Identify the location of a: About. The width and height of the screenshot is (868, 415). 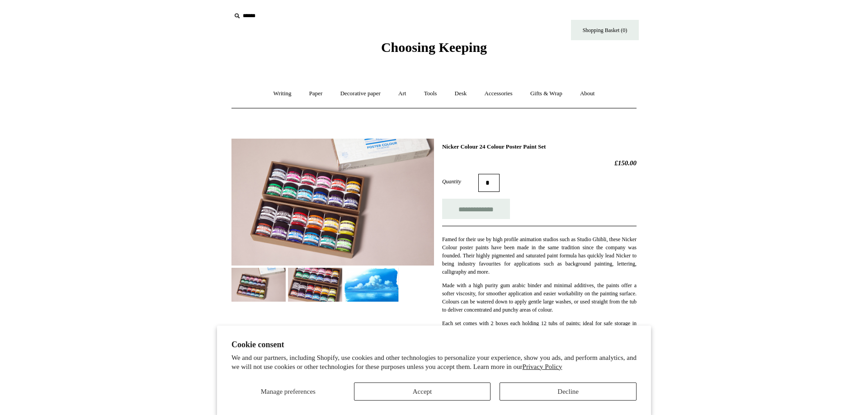
(587, 93).